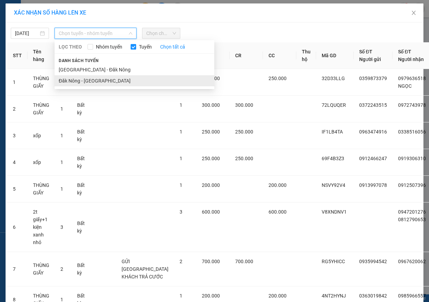 This screenshot has height=302, width=429. What do you see at coordinates (412, 262) in the screenshot?
I see `span: 0967620062` at bounding box center [412, 262].